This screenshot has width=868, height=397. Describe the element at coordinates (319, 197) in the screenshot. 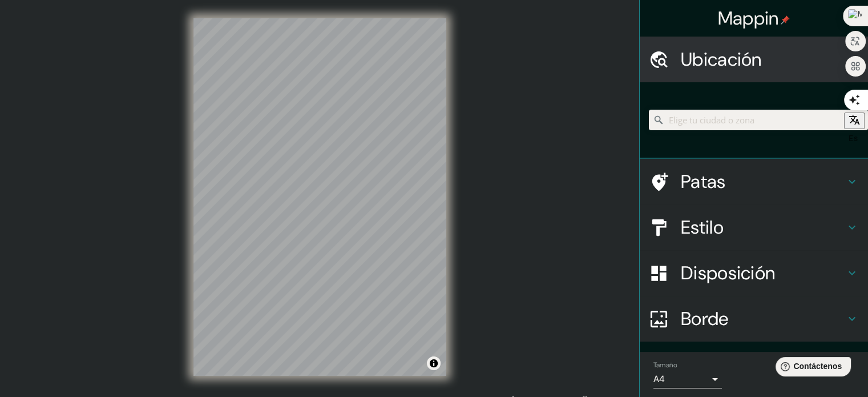

I see `canvas: Mapa` at that location.